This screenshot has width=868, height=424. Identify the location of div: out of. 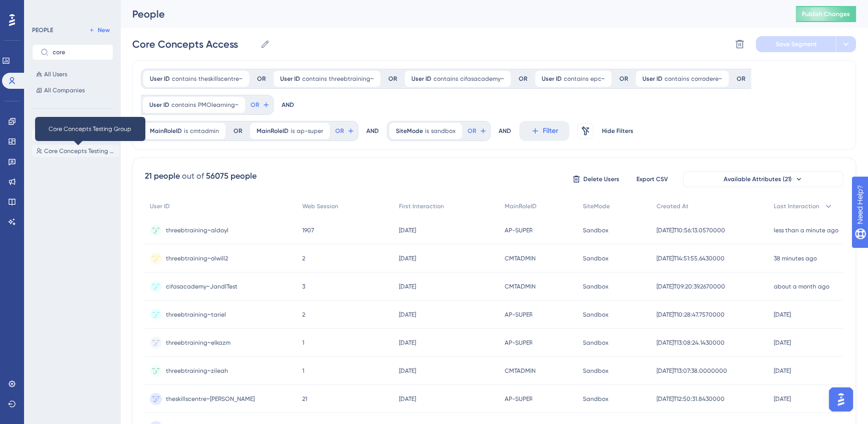
(193, 176).